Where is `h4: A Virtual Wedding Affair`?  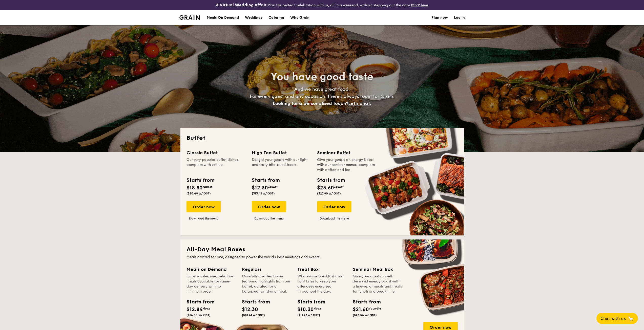
h4: A Virtual Wedding Affair is located at coordinates (241, 5).